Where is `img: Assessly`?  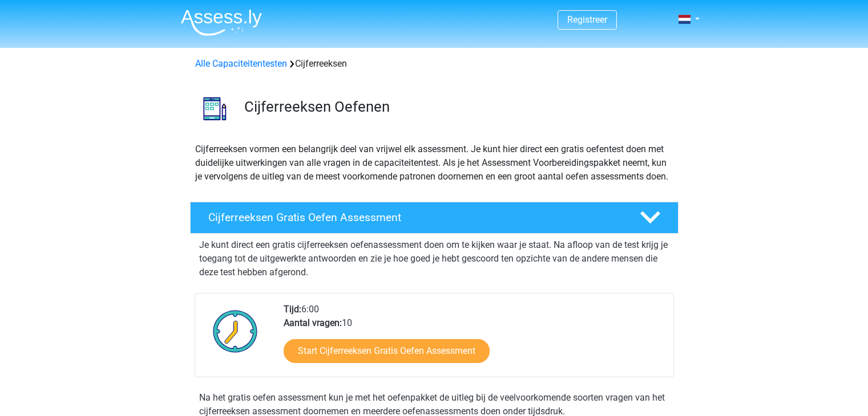
img: Assessly is located at coordinates (221, 23).